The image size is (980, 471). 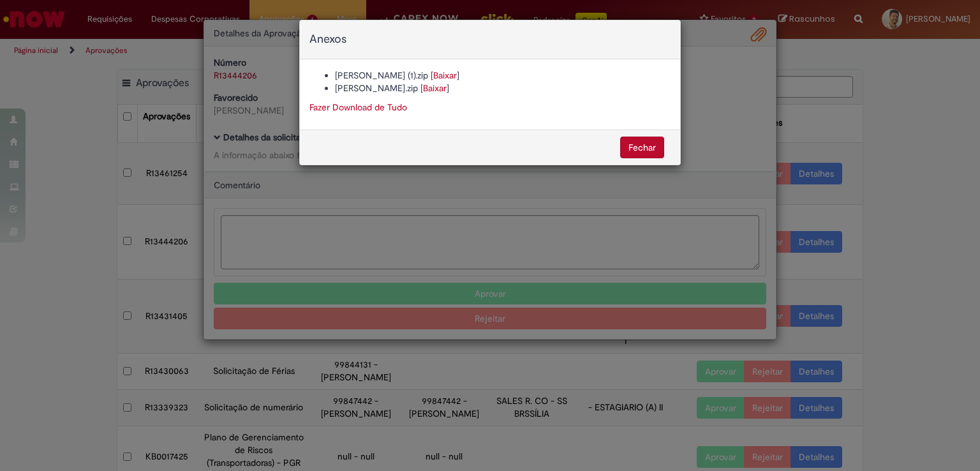 What do you see at coordinates (642, 148) in the screenshot?
I see `button: Fechar` at bounding box center [642, 148].